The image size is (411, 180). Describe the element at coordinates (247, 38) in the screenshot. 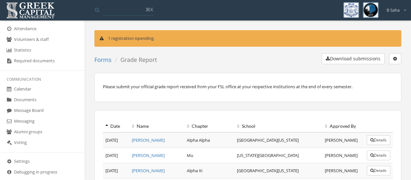

I see `div: is pending.` at that location.